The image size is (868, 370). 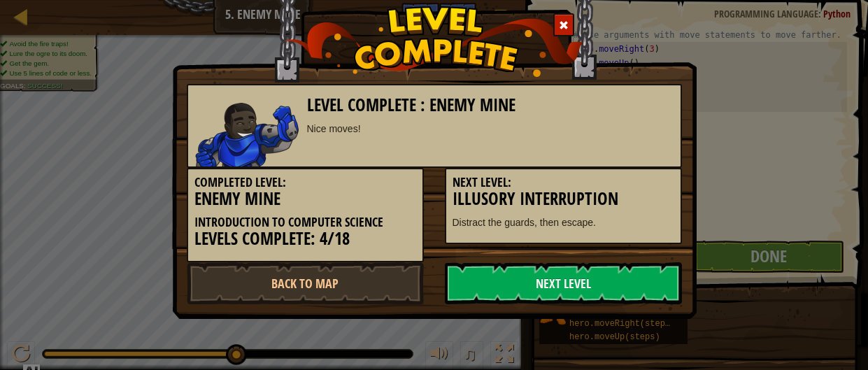 I want to click on h3: Level Complete : Enemy Mine, so click(x=490, y=105).